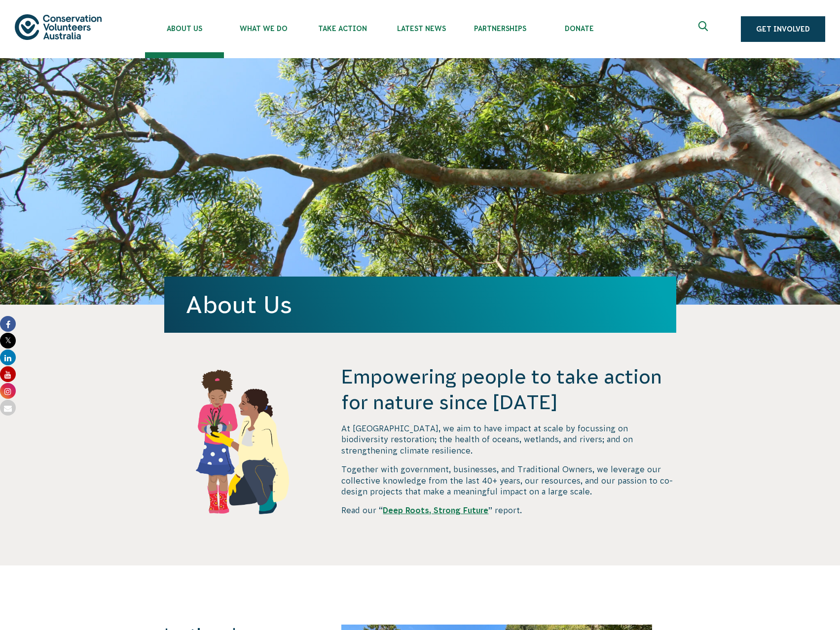 The width and height of the screenshot is (840, 630). Describe the element at coordinates (435, 510) in the screenshot. I see `a: Deep Roots, Strong Future` at that location.